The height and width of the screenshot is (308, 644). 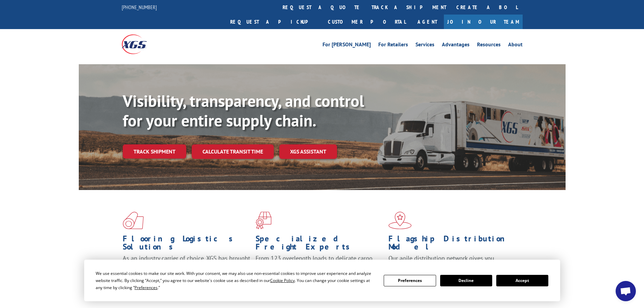 What do you see at coordinates (425, 46) in the screenshot?
I see `a: Services` at bounding box center [425, 46].